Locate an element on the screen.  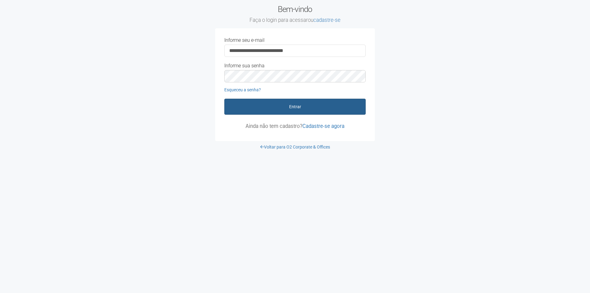
a: Cadastre-se agora is located at coordinates (323, 126).